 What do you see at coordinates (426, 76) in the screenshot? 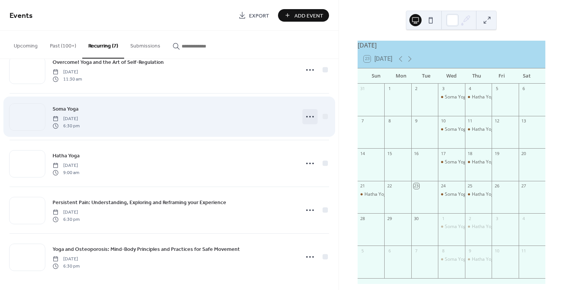
I see `div: Tue` at bounding box center [426, 76].